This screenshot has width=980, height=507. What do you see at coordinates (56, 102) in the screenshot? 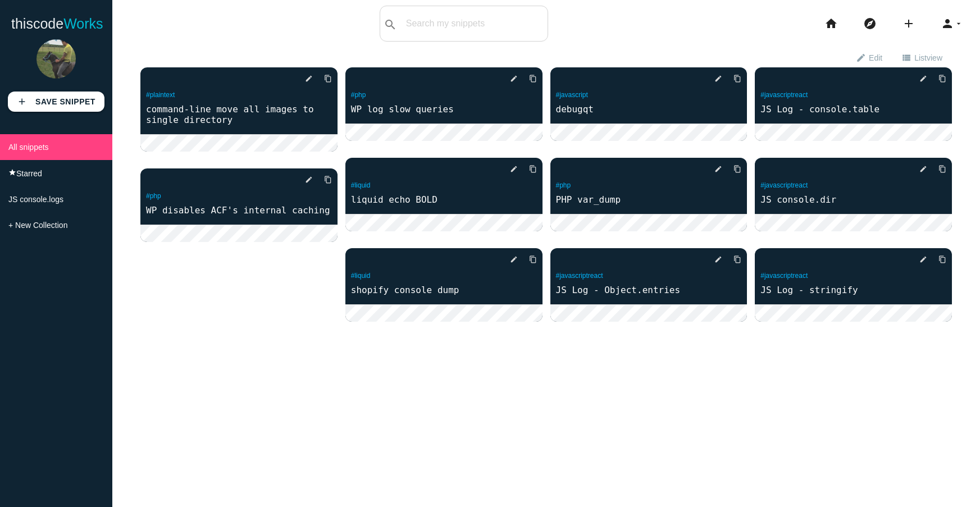
I see `a: addSave Snippet` at bounding box center [56, 102].